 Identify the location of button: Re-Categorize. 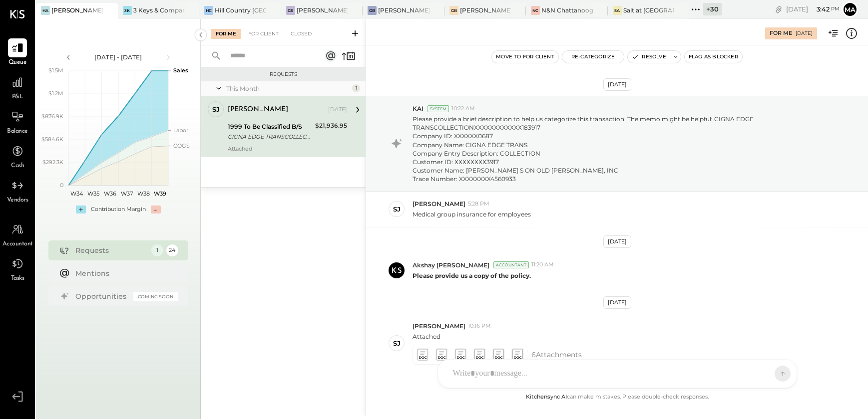
(593, 57).